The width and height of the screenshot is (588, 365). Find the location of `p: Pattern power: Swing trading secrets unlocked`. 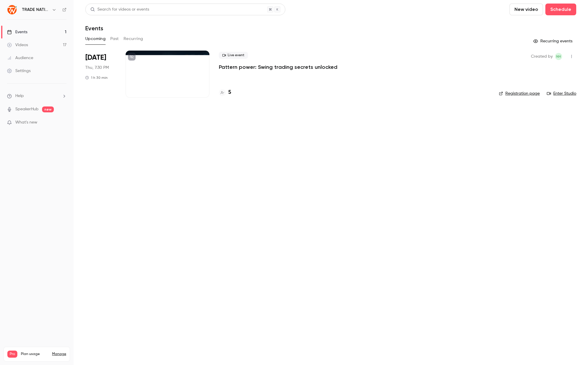

p: Pattern power: Swing trading secrets unlocked is located at coordinates (278, 67).